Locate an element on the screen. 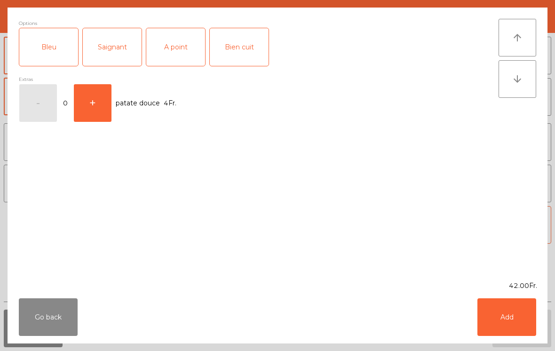 Image resolution: width=555 pixels, height=351 pixels. span: 4Fr. is located at coordinates (170, 103).